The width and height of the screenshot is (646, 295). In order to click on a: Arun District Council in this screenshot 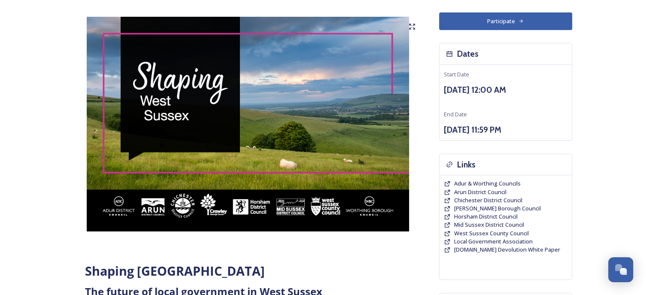, I will do `click(481, 192)`.